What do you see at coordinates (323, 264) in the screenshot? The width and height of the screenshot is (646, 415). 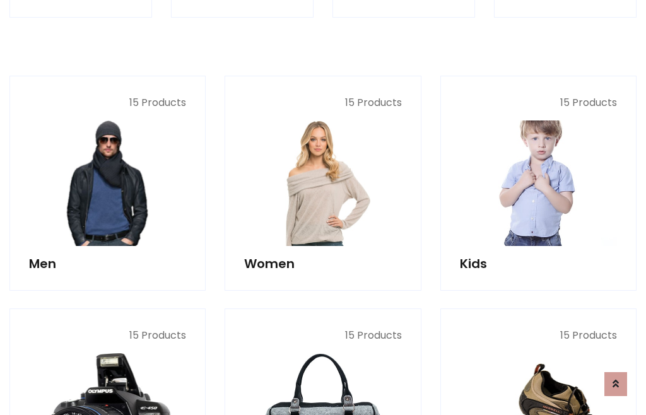 I see `h5: Women` at bounding box center [323, 264].